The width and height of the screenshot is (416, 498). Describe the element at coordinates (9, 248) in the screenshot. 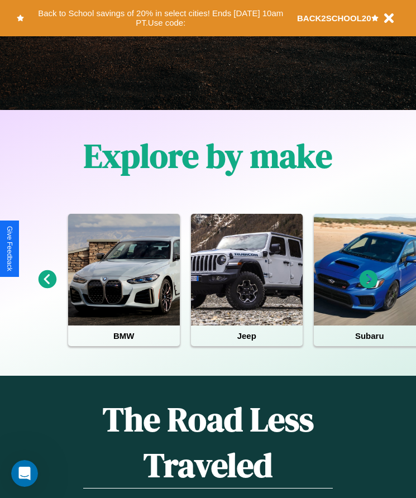

I see `div: Give Feedback` at that location.